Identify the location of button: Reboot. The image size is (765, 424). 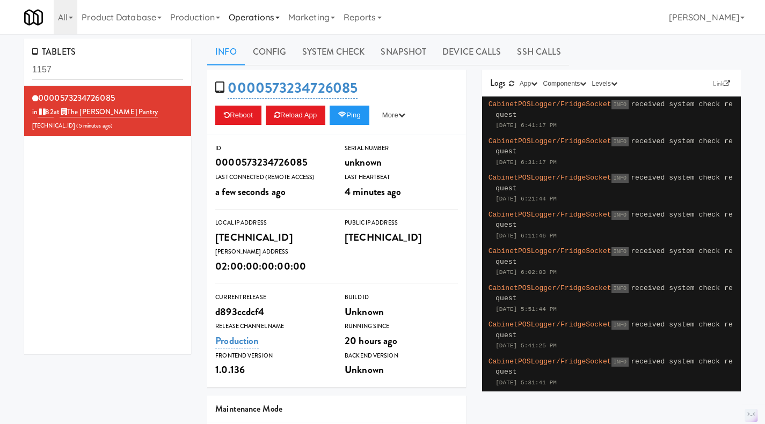
(238, 115).